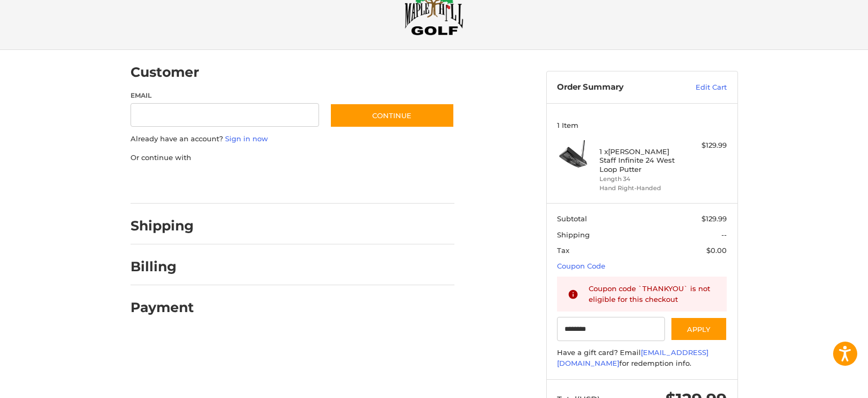  I want to click on h2: Customer, so click(165, 72).